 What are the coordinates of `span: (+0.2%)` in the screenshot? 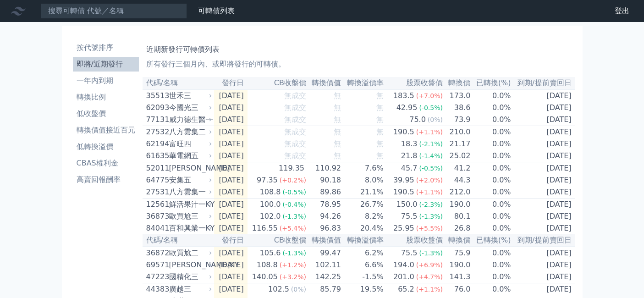 It's located at (293, 180).